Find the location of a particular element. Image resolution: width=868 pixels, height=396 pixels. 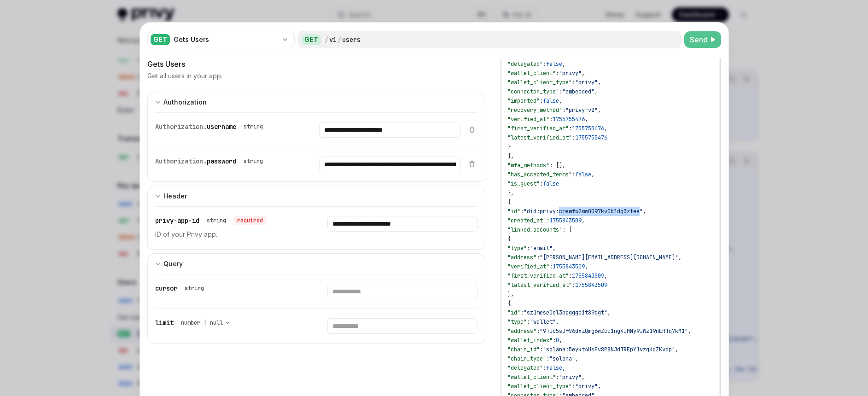

span: privy-app-id is located at coordinates (177, 221).